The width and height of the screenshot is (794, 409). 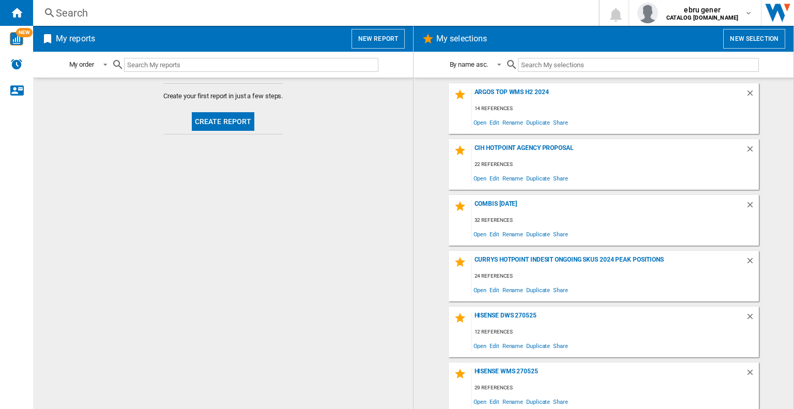 I want to click on h2: My reports, so click(x=76, y=39).